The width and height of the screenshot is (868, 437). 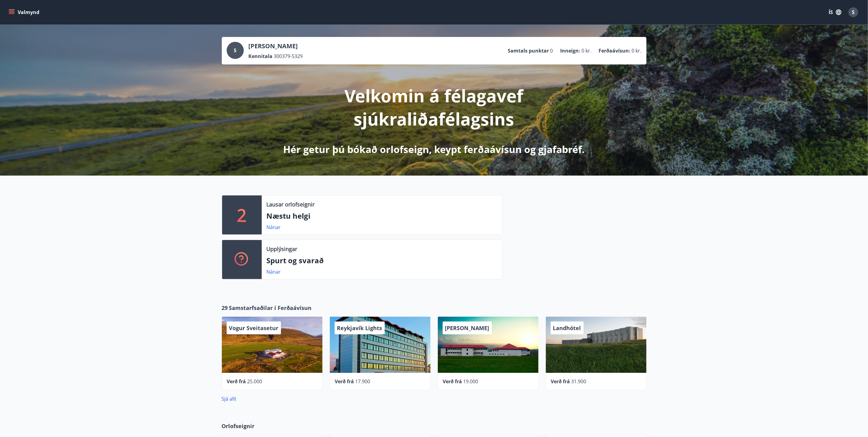 I want to click on span: Landhótel, so click(x=567, y=328).